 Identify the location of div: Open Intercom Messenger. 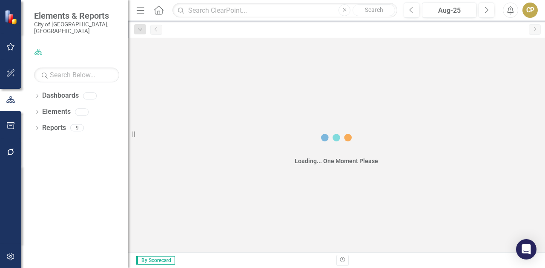
(526, 250).